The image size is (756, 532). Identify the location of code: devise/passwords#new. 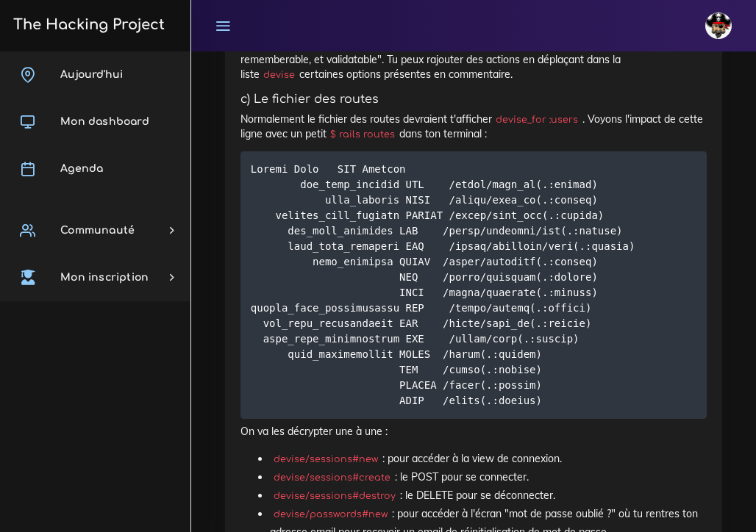
(331, 515).